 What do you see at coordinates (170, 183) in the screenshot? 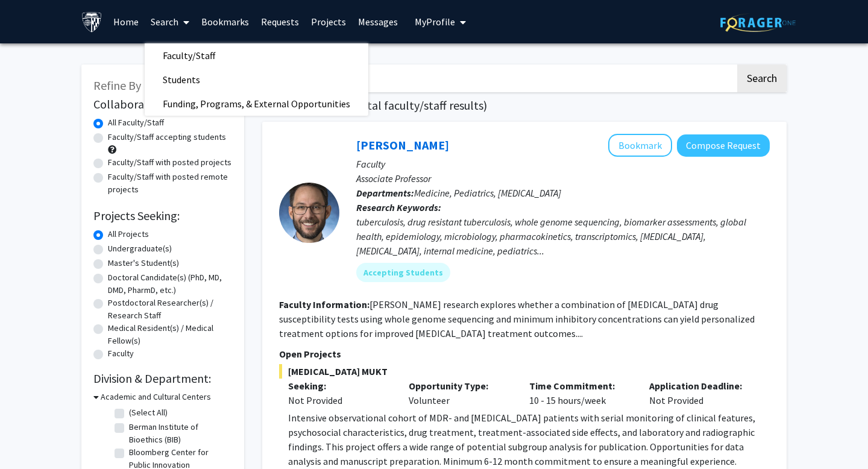
I see `label: Faculty/Staff with posted remote projects` at bounding box center [170, 183].